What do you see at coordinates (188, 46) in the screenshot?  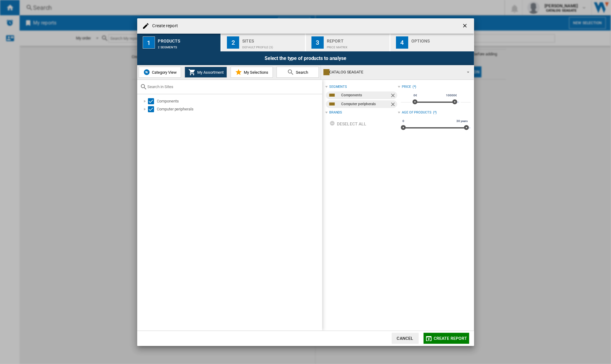 I see `div: 2 segments` at bounding box center [188, 46].